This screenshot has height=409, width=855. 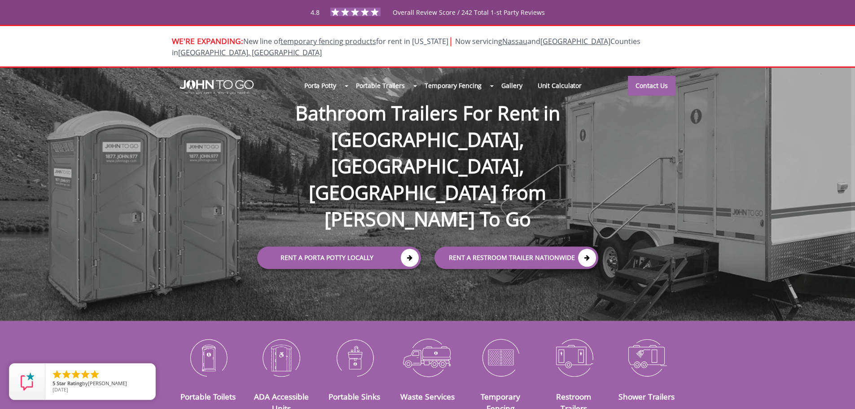 What do you see at coordinates (354, 357) in the screenshot?
I see `img: Portable-Sinks-icon_N.png` at bounding box center [354, 357].